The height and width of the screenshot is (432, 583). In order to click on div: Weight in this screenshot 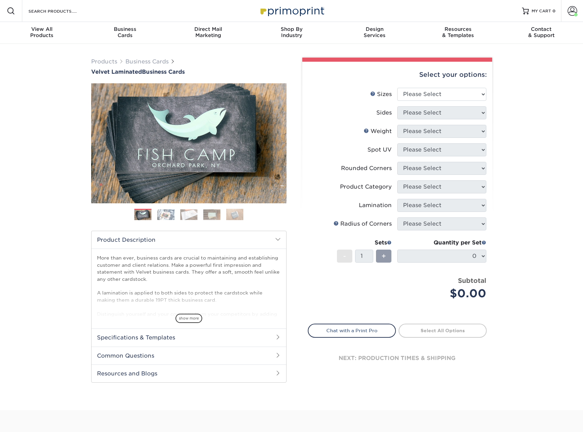, I will do `click(378, 131)`.